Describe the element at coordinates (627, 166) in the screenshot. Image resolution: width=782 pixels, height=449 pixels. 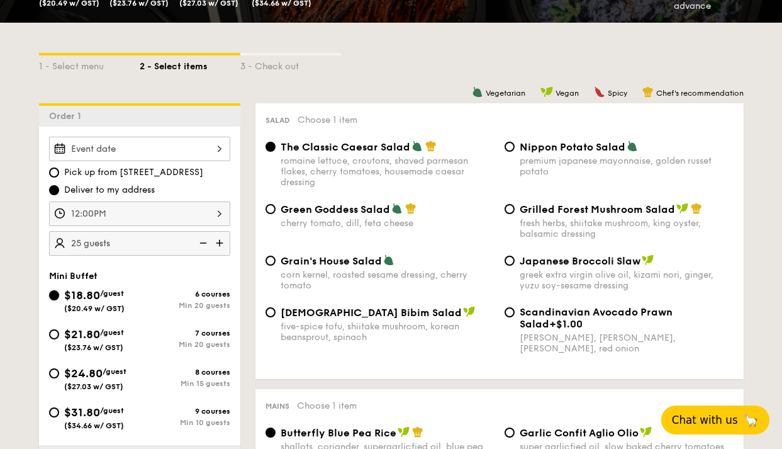
I see `div: premium japanese mayonnaise, golden russet potato` at that location.